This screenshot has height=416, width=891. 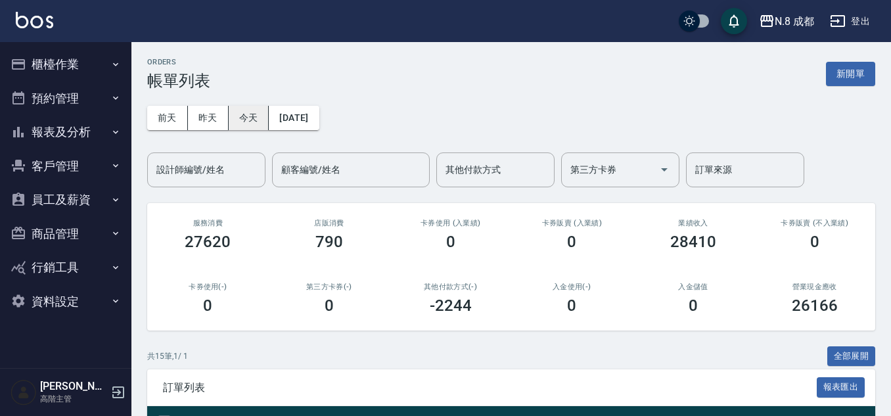 What do you see at coordinates (208, 286) in the screenshot?
I see `h2: 卡券使用(-)` at bounding box center [208, 286].